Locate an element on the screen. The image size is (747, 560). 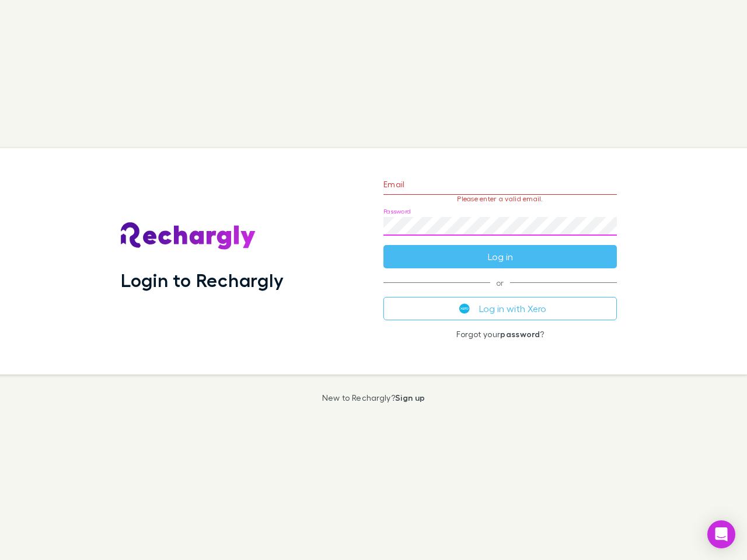
div: Open Intercom Messenger is located at coordinates (721, 534).